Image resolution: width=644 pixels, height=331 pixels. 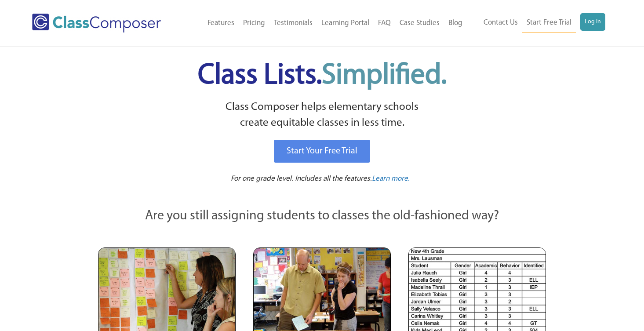 I want to click on span: For one grade level. Includes all the features., so click(x=301, y=178).